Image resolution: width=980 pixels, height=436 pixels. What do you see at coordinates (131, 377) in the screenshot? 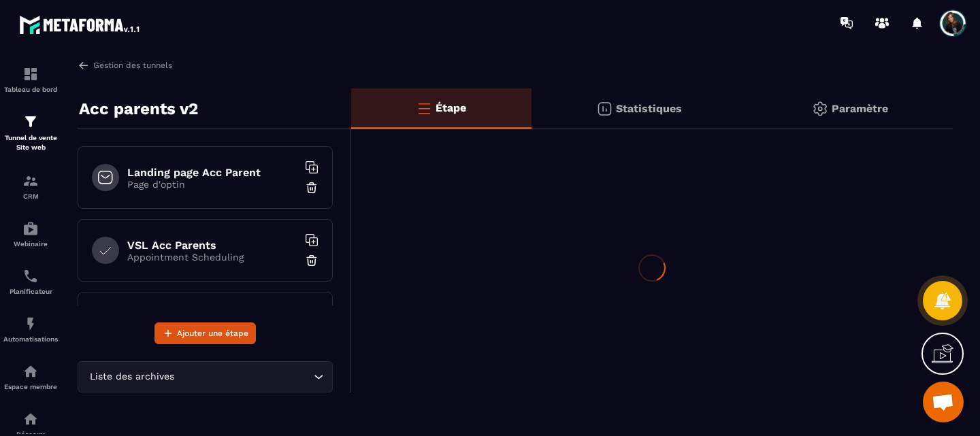
I see `span: Liste des archives` at bounding box center [131, 377].